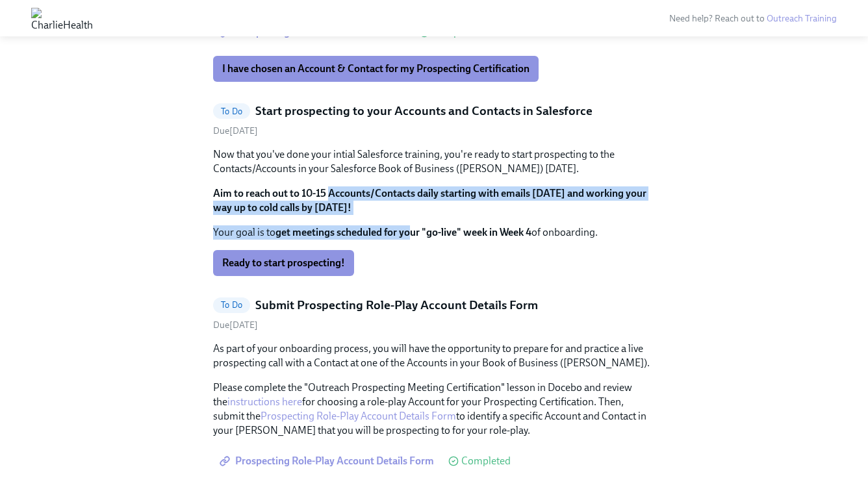 Image resolution: width=868 pixels, height=478 pixels. I want to click on button: I have chosen an Account & Contact for my Prospecting Certification, so click(376, 69).